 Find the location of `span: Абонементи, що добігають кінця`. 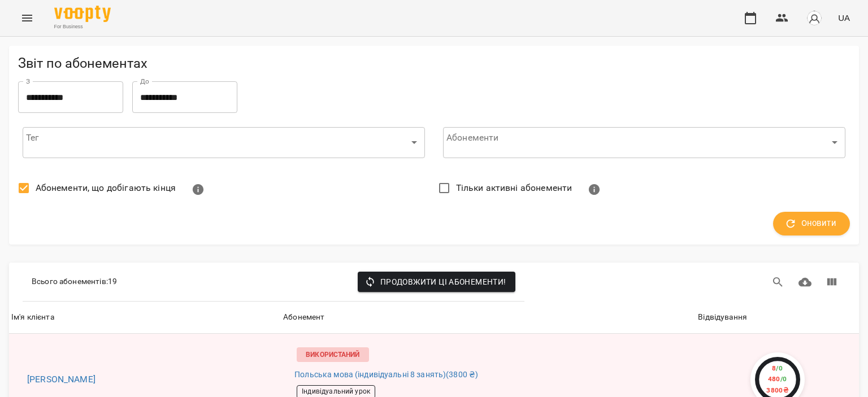

span: Абонементи, що добігають кінця is located at coordinates (105, 188).